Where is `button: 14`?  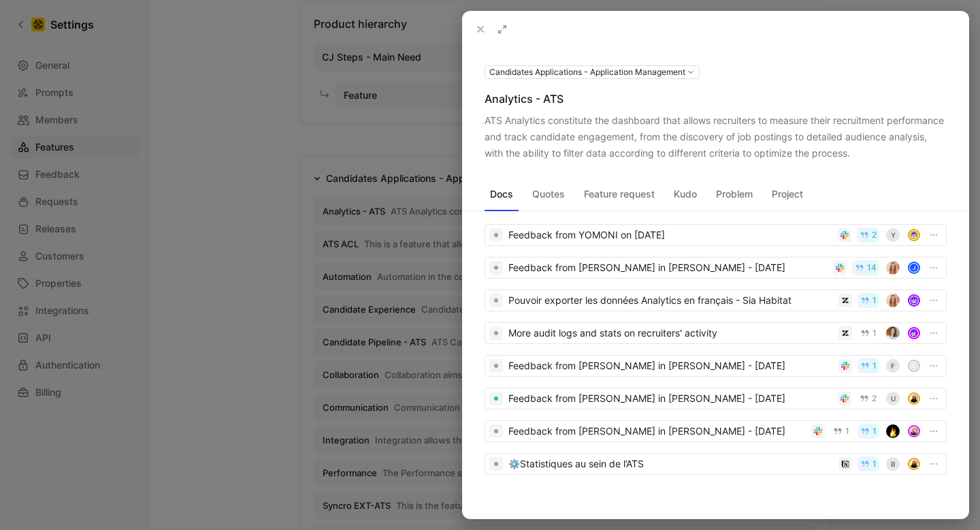 button: 14 is located at coordinates (865, 268).